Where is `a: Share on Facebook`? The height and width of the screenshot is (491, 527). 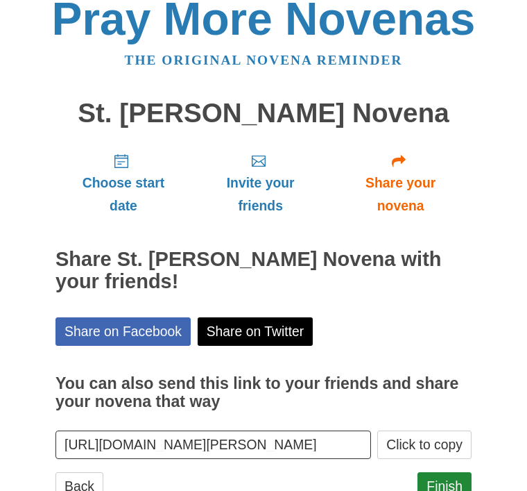
a: Share on Facebook is located at coordinates (123, 331).